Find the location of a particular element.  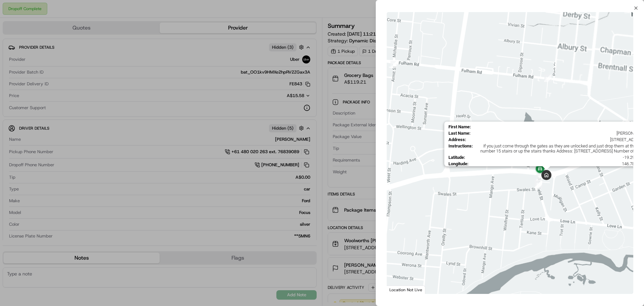

span: Longitude : is located at coordinates (458, 163).